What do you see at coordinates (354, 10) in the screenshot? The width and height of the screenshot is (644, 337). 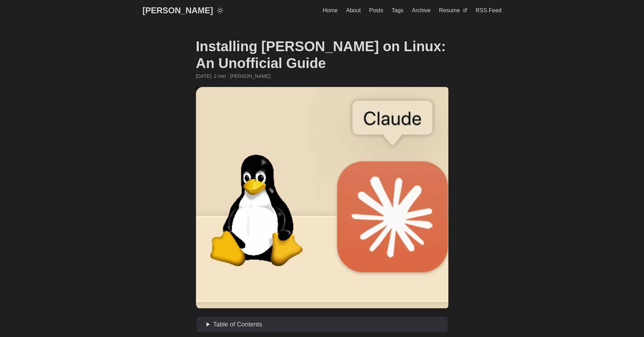 I see `span: About` at bounding box center [354, 10].